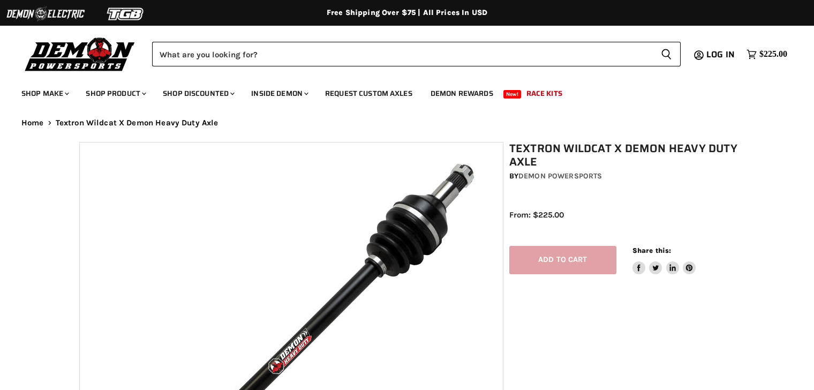  What do you see at coordinates (402, 54) in the screenshot?
I see `input: Search` at bounding box center [402, 54].